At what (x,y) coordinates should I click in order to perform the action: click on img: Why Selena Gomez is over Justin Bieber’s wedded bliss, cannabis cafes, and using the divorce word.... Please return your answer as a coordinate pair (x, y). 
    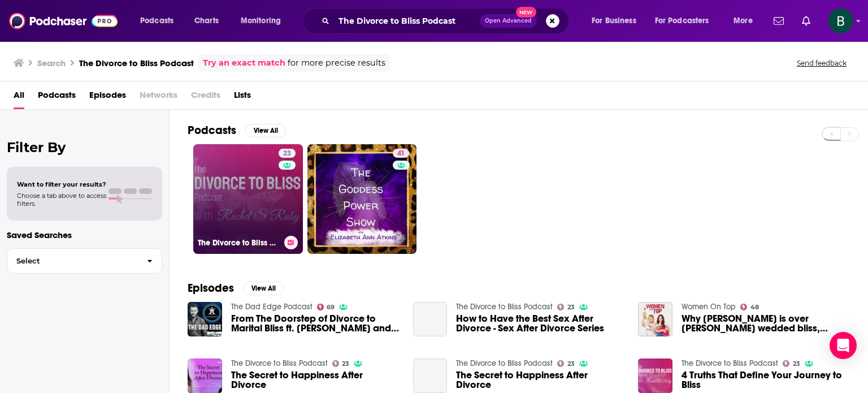
    Looking at the image, I should click on (655, 319).